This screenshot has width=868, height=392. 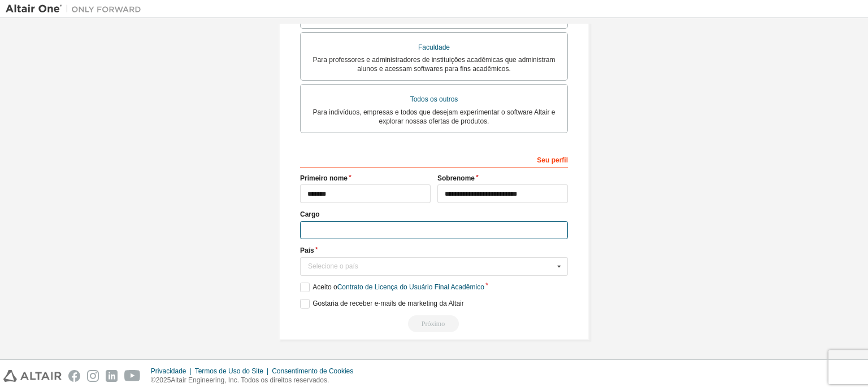 What do you see at coordinates (434, 117) in the screenshot?
I see `font: Para indivíduos, empresas e todos que desejam experimentar o software Altair e explorar nossas of...` at bounding box center [434, 117].